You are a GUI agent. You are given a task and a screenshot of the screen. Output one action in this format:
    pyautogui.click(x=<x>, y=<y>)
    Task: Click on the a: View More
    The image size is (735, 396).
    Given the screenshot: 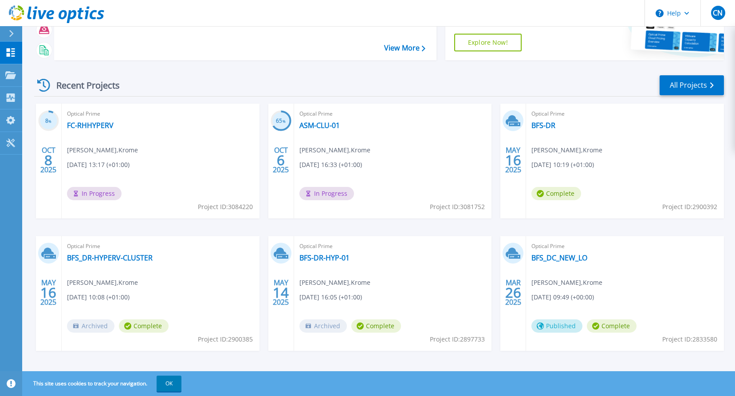 What is the action you would take?
    pyautogui.click(x=404, y=48)
    